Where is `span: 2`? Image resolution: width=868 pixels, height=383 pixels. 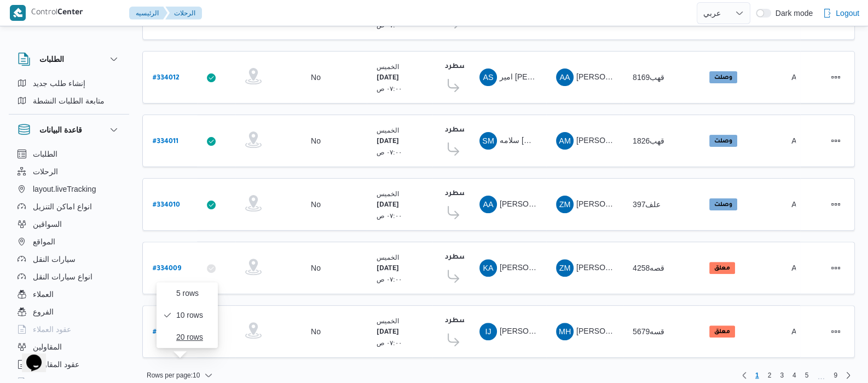
span: 2 is located at coordinates (769, 375).